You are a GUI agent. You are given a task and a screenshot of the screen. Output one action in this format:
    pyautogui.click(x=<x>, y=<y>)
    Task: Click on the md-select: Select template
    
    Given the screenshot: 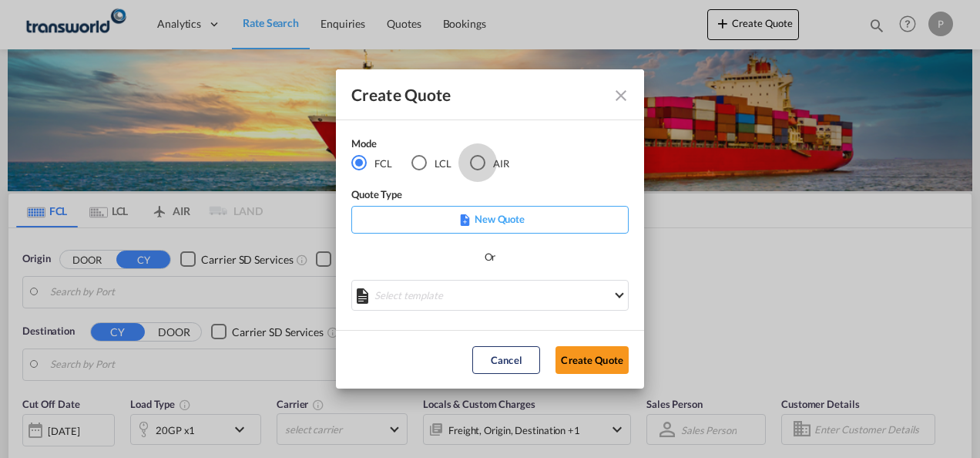 What is the action you would take?
    pyautogui.click(x=490, y=295)
    